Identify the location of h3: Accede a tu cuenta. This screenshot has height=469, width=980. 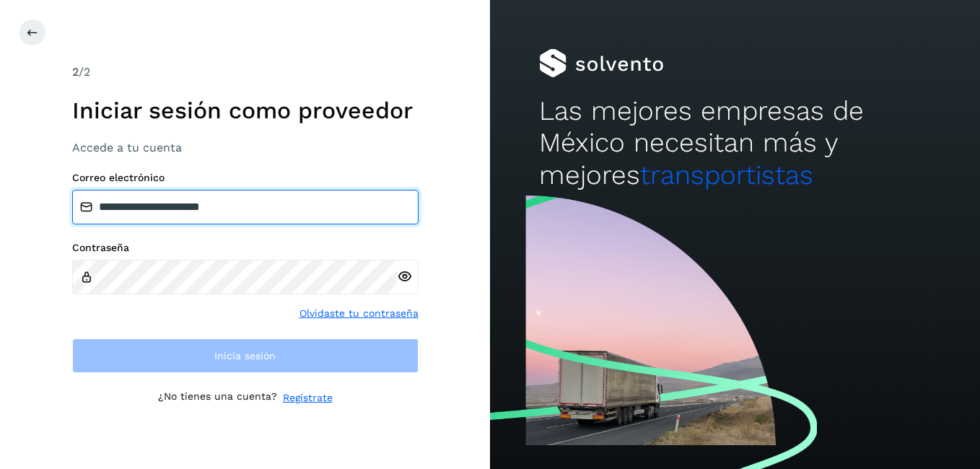
(245, 147).